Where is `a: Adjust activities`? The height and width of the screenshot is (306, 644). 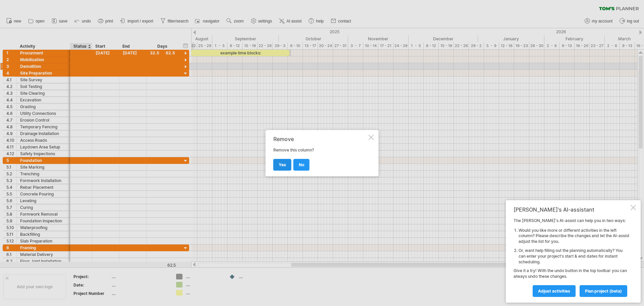 a: Adjust activities is located at coordinates (554, 291).